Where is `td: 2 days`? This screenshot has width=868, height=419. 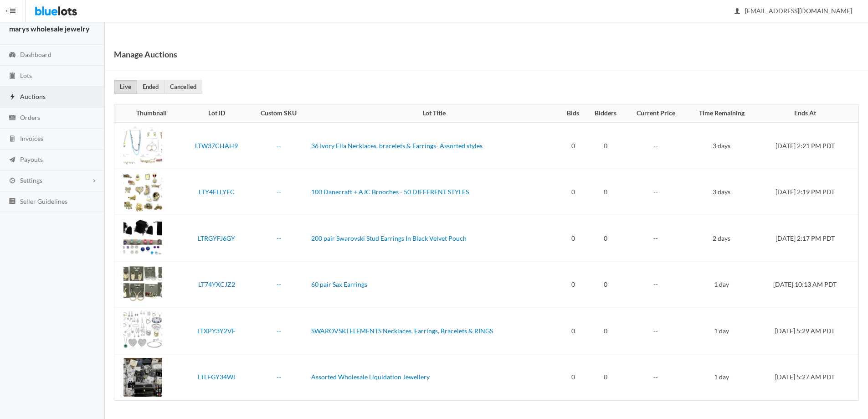 td: 2 days is located at coordinates (721, 239).